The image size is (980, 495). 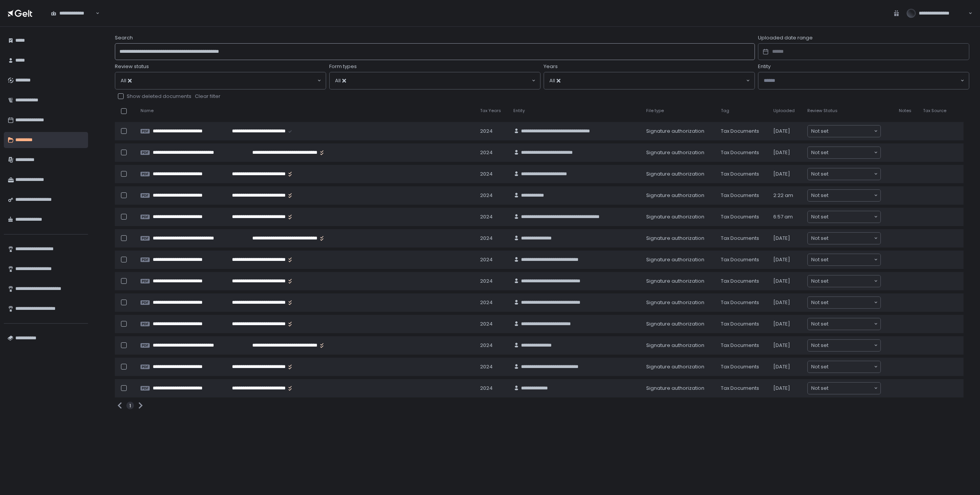 I want to click on span: Tag, so click(x=725, y=111).